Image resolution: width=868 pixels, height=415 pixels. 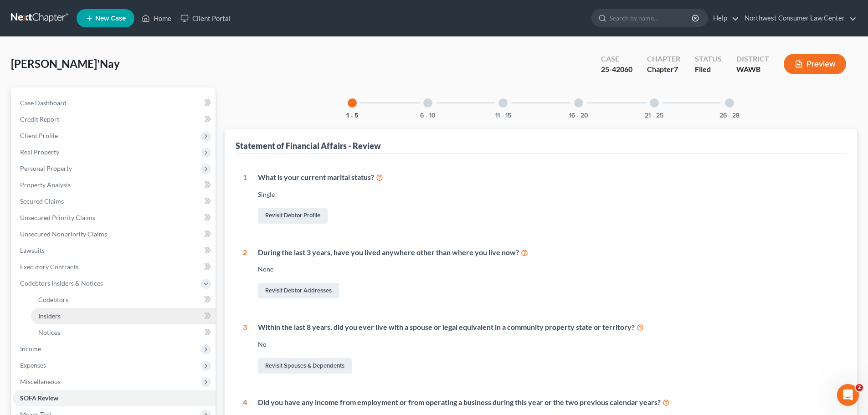 I want to click on button: 1 - 5, so click(x=352, y=116).